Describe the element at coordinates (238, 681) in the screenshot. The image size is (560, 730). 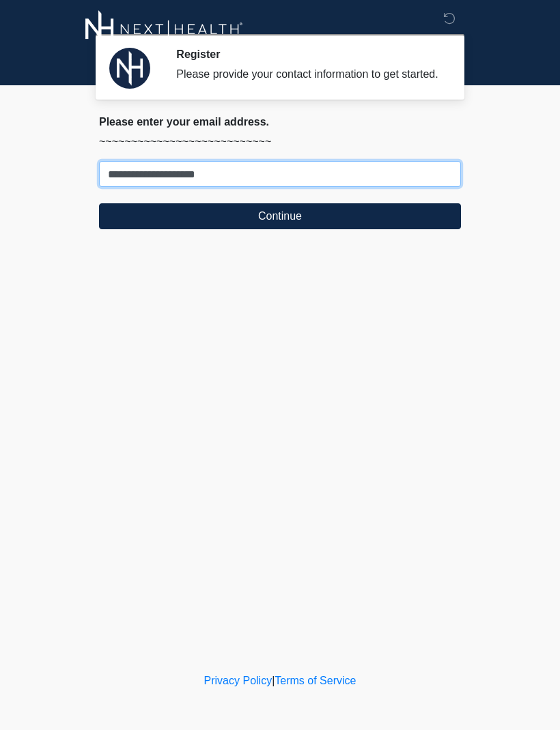
I see `a: Privacy Policy` at that location.